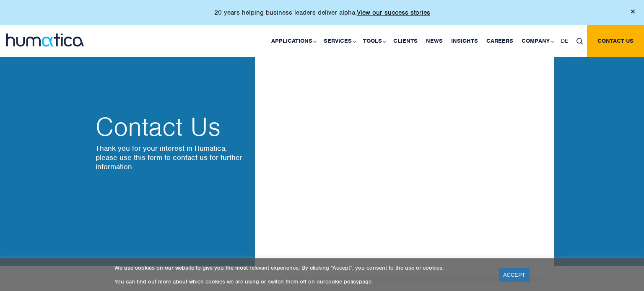 This screenshot has height=291, width=644. Describe the element at coordinates (171, 127) in the screenshot. I see `h2: Contact Us` at that location.